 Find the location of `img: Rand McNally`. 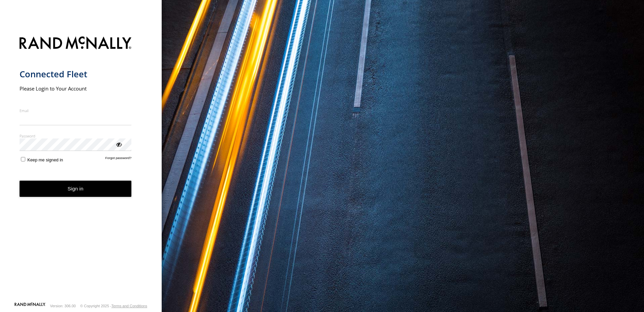

img: Rand McNally is located at coordinates (76, 43).